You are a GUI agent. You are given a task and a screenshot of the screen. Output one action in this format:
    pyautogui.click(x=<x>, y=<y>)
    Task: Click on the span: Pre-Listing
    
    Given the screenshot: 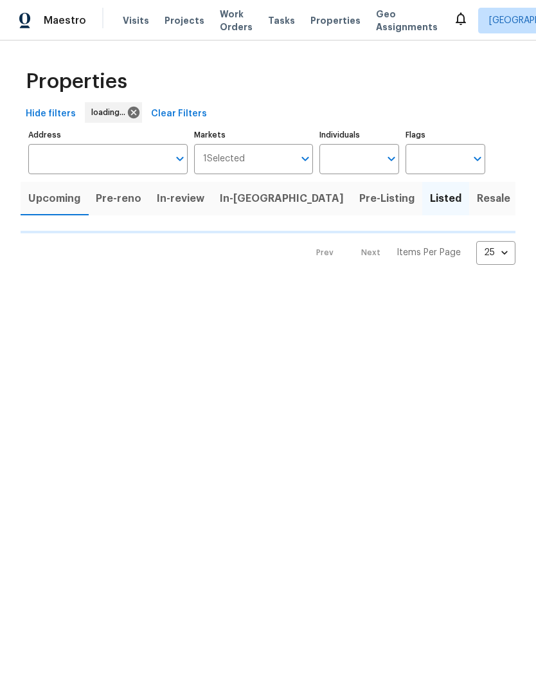 What is the action you would take?
    pyautogui.click(x=387, y=199)
    